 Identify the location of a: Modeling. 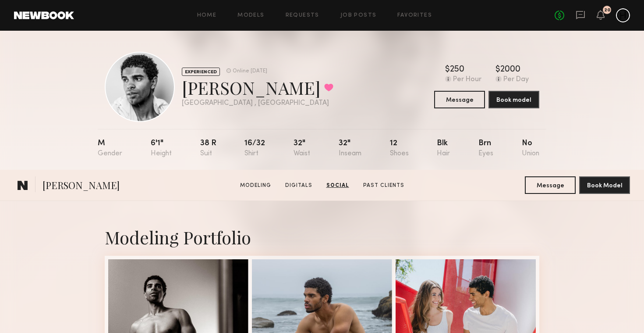
(255, 185).